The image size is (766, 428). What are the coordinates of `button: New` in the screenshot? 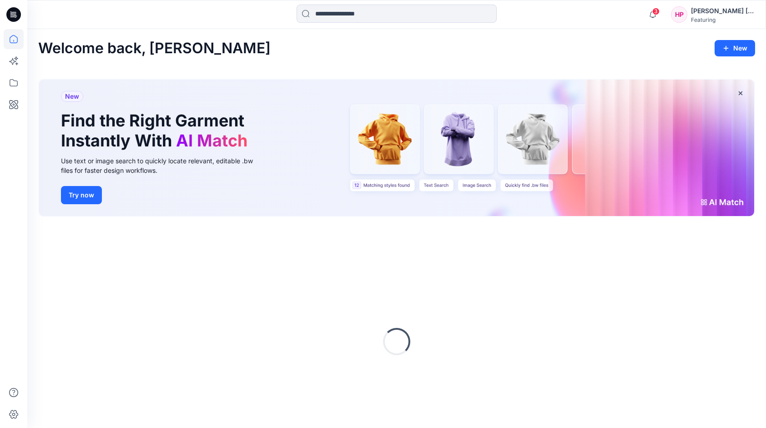 It's located at (735, 48).